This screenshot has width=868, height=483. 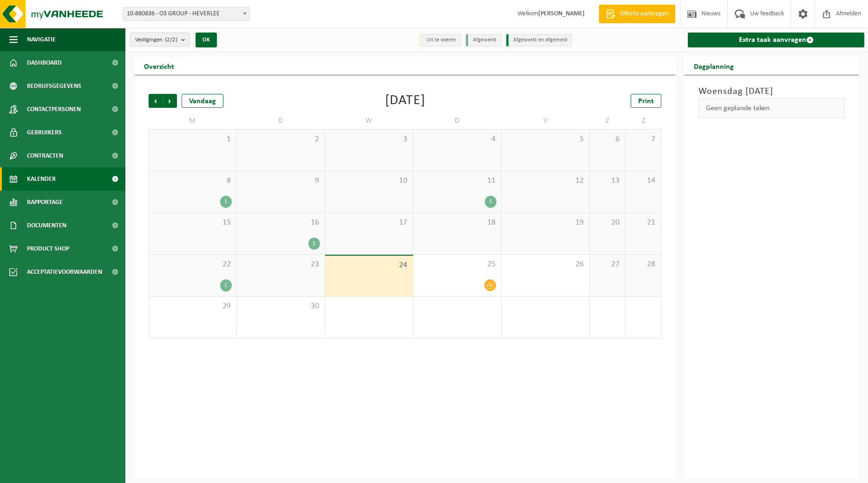 What do you see at coordinates (545, 181) in the screenshot?
I see `span: 12` at bounding box center [545, 181].